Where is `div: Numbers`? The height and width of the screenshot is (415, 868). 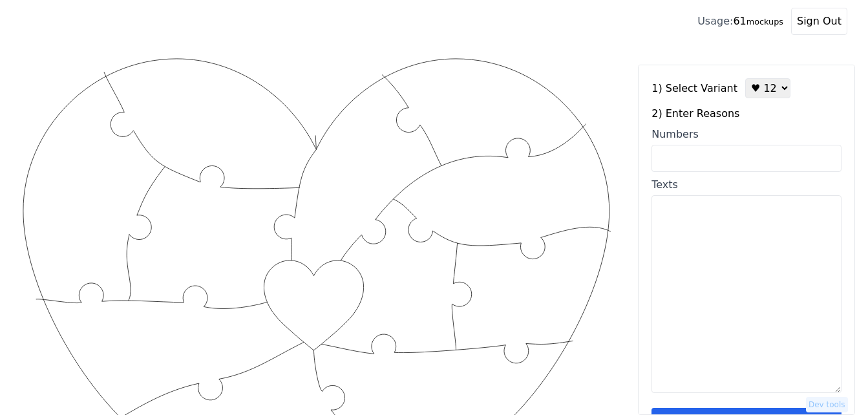 div: Numbers is located at coordinates (747, 135).